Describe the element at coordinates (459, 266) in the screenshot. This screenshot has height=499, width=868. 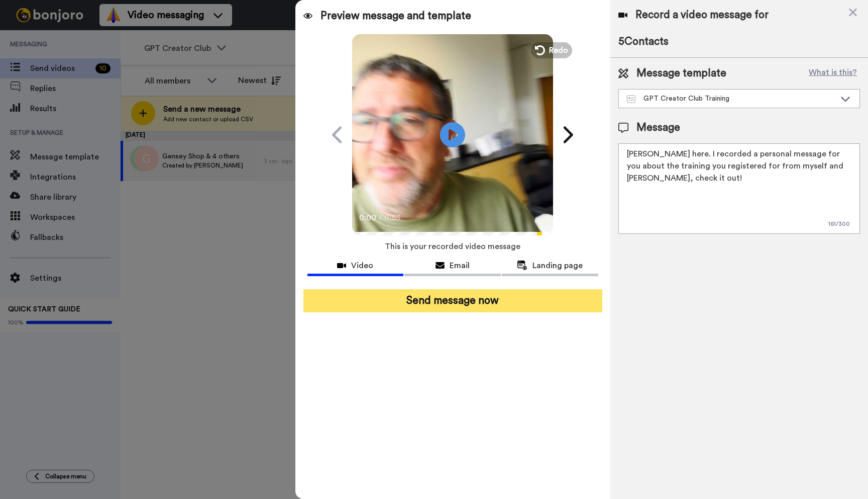
I see `span: Email` at that location.